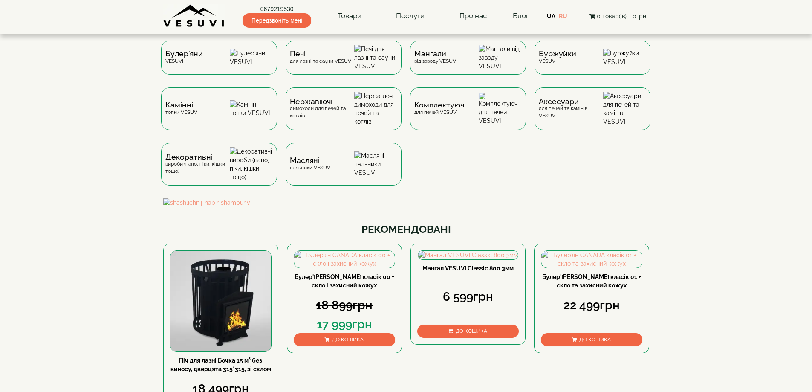 This screenshot has height=392, width=812. Describe the element at coordinates (621, 16) in the screenshot. I see `span: 0 товар(ів) - 0грн` at that location.